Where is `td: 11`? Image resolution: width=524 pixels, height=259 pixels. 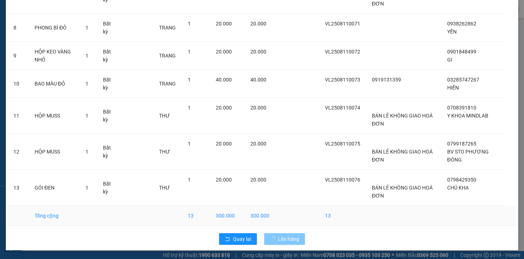 td: 11 is located at coordinates (18, 116).